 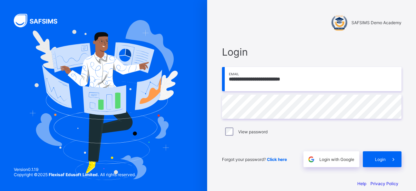 I want to click on a: Privacy Policy, so click(x=385, y=183).